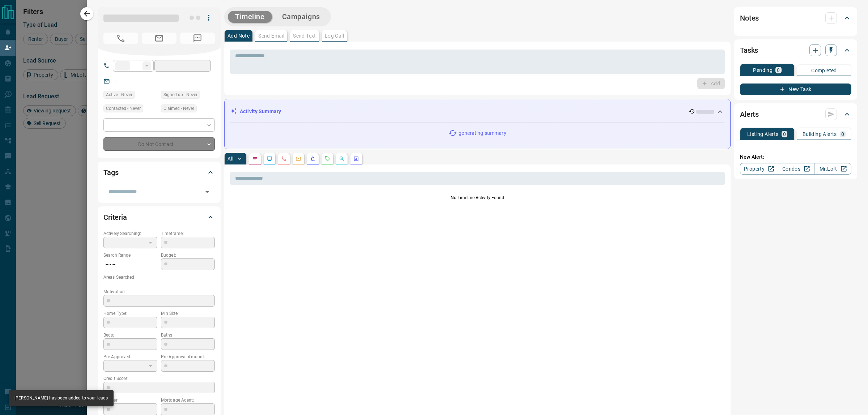 This screenshot has width=868, height=415. Describe the element at coordinates (130, 314) in the screenshot. I see `p: Home Type:` at that location.